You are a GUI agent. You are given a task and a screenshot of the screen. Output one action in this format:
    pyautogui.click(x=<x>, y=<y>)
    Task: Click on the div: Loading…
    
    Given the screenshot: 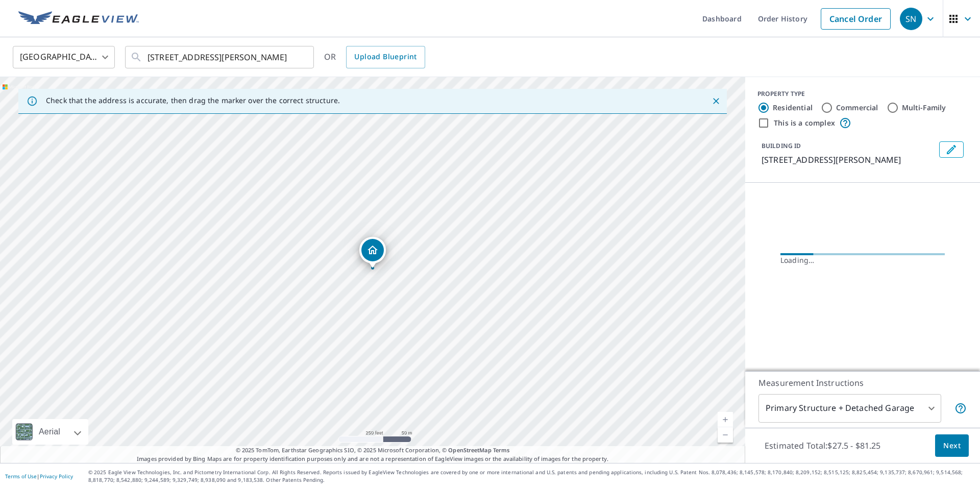 What is the action you would take?
    pyautogui.click(x=862, y=261)
    